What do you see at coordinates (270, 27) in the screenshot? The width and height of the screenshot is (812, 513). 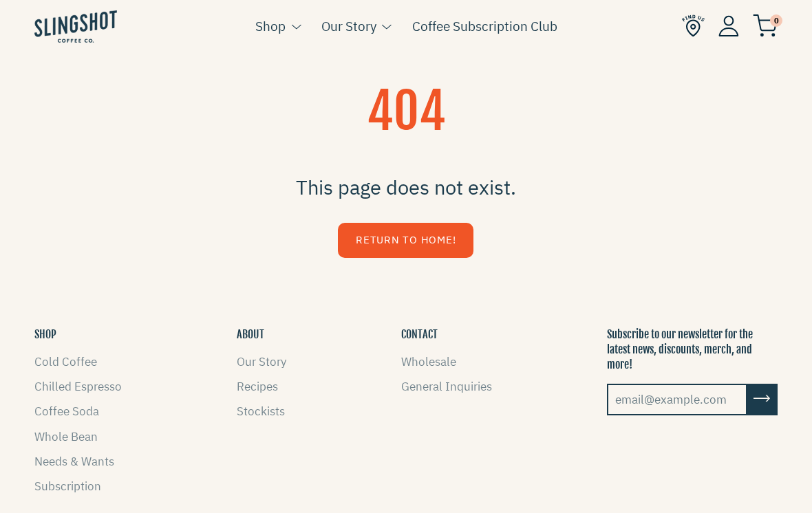 I see `a: Shop` at bounding box center [270, 27].